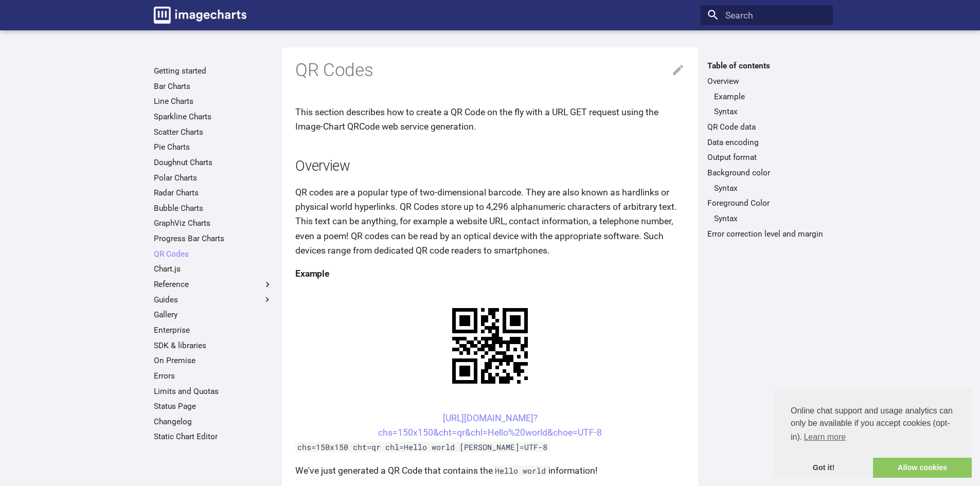 The height and width of the screenshot is (486, 980). I want to click on a: Output format, so click(766, 158).